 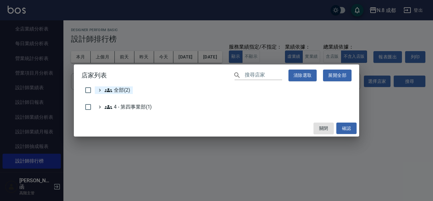 What do you see at coordinates (324, 128) in the screenshot?
I see `button: 關閉` at bounding box center [324, 128].